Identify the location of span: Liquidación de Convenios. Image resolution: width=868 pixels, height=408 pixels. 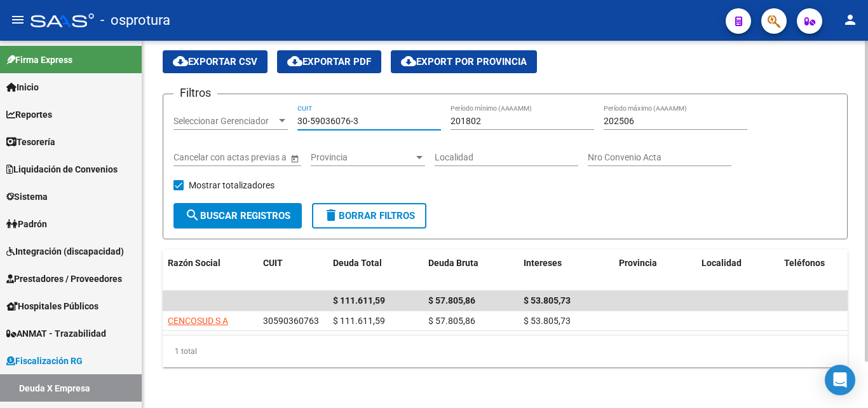
(62, 169).